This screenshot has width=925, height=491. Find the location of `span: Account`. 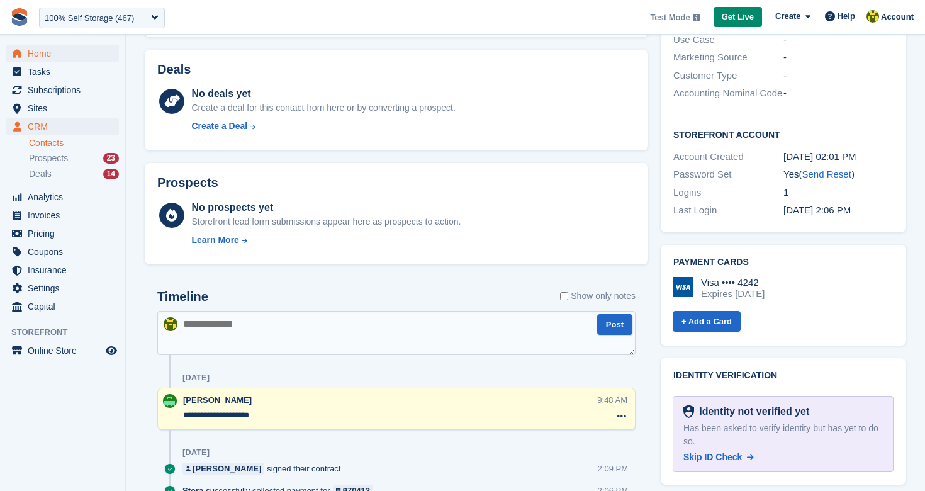

span: Account is located at coordinates (897, 17).